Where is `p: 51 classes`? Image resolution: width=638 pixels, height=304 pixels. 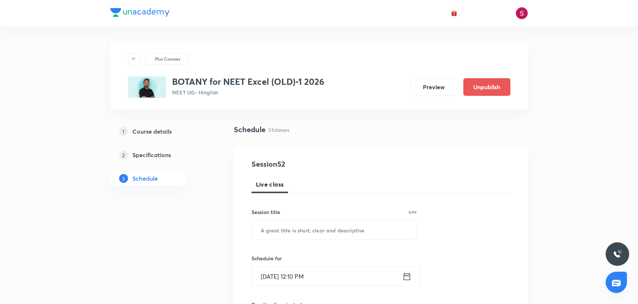 p: 51 classes is located at coordinates (279, 130).